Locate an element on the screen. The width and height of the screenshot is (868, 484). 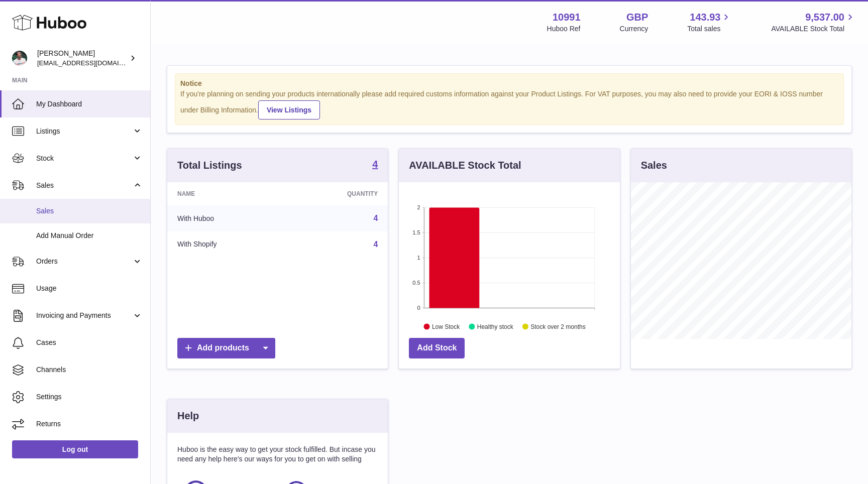
h3: Sales is located at coordinates (654, 165).